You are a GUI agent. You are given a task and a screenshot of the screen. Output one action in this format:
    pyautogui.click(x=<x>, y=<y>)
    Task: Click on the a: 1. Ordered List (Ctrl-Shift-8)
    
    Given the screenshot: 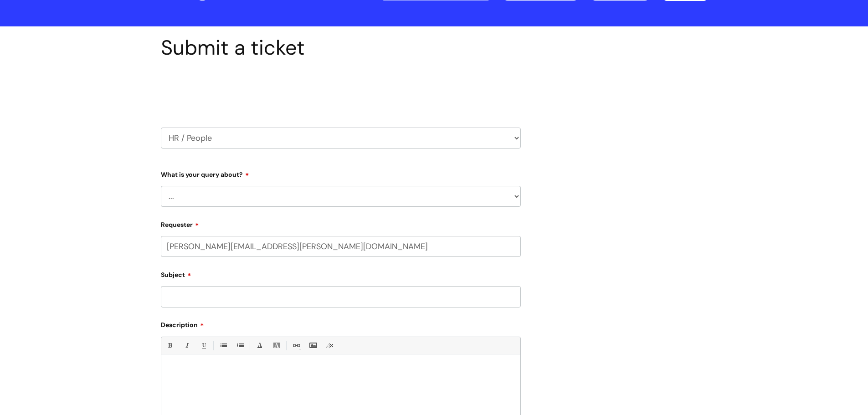 What is the action you would take?
    pyautogui.click(x=240, y=345)
    